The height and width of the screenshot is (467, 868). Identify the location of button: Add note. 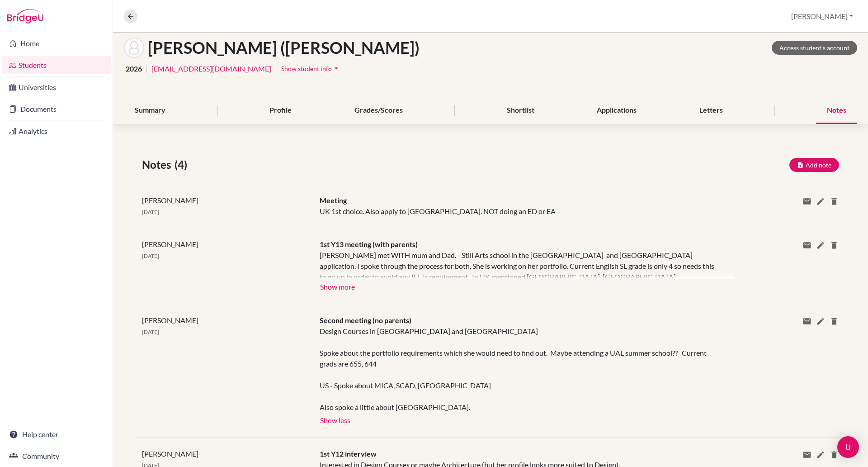
(814, 164).